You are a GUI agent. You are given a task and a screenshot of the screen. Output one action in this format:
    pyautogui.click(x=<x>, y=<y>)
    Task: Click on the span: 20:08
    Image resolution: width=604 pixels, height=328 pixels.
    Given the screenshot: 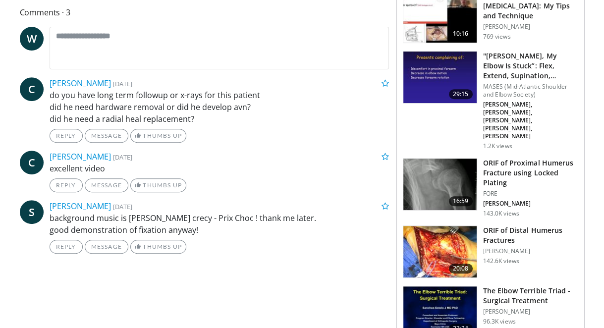 What is the action you would take?
    pyautogui.click(x=461, y=268)
    